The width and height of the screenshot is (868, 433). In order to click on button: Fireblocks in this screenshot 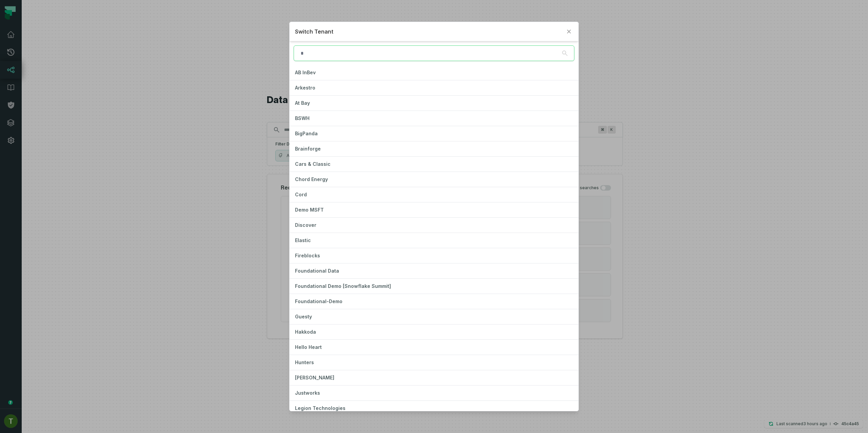, I will do `click(434, 256)`.